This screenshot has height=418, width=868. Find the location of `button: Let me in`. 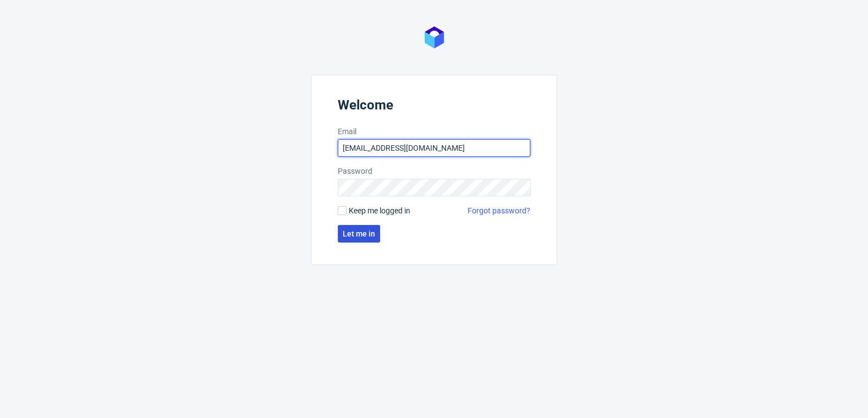

button: Let me in is located at coordinates (358, 234).